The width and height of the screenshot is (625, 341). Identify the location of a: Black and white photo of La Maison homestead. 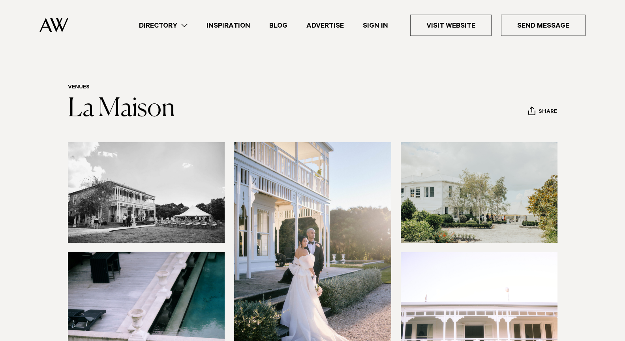
(147, 192).